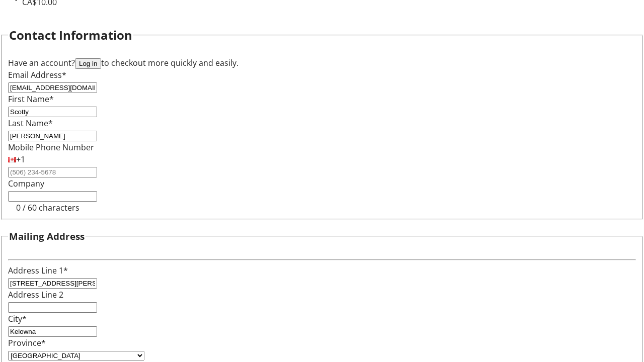 This screenshot has height=362, width=644. Describe the element at coordinates (53, 283) in the screenshot. I see `input: Address` at that location.